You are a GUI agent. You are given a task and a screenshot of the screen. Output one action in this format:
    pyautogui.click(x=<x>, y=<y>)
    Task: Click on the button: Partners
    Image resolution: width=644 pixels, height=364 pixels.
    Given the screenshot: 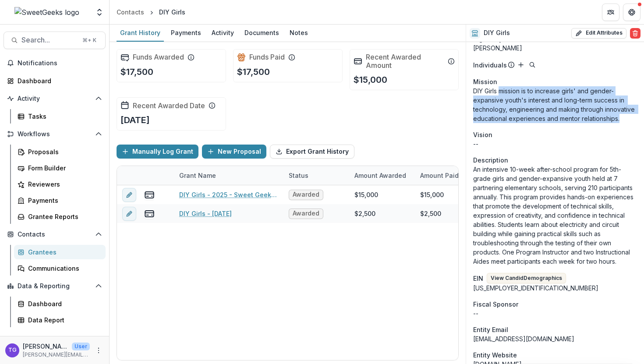 What is the action you would take?
    pyautogui.click(x=611, y=12)
    